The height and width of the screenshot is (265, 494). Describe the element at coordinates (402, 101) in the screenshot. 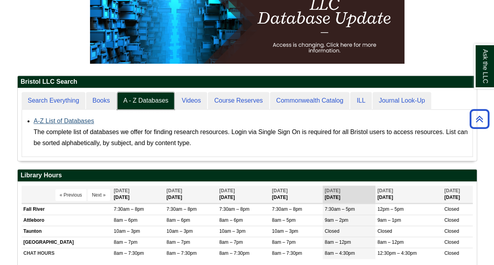

I see `a: Journal Look-Up` at that location.